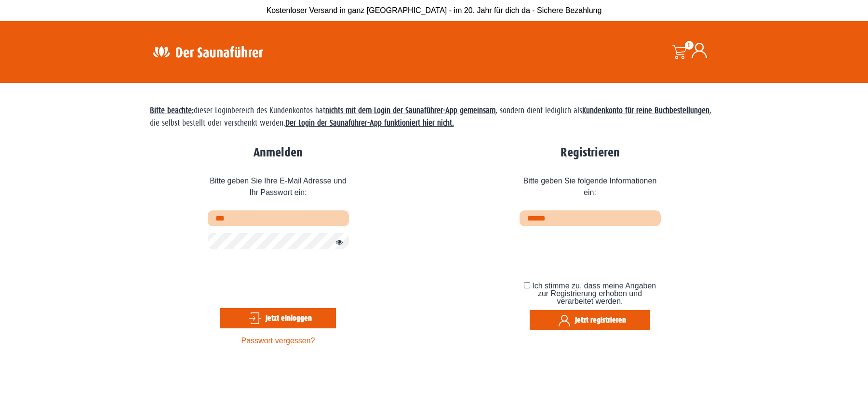 This screenshot has width=868, height=415. What do you see at coordinates (593, 294) in the screenshot?
I see `span: Ich stimme zu, dass meine Angaben zur Registrierung erhoben und verarbeitet werden.` at bounding box center [593, 294].